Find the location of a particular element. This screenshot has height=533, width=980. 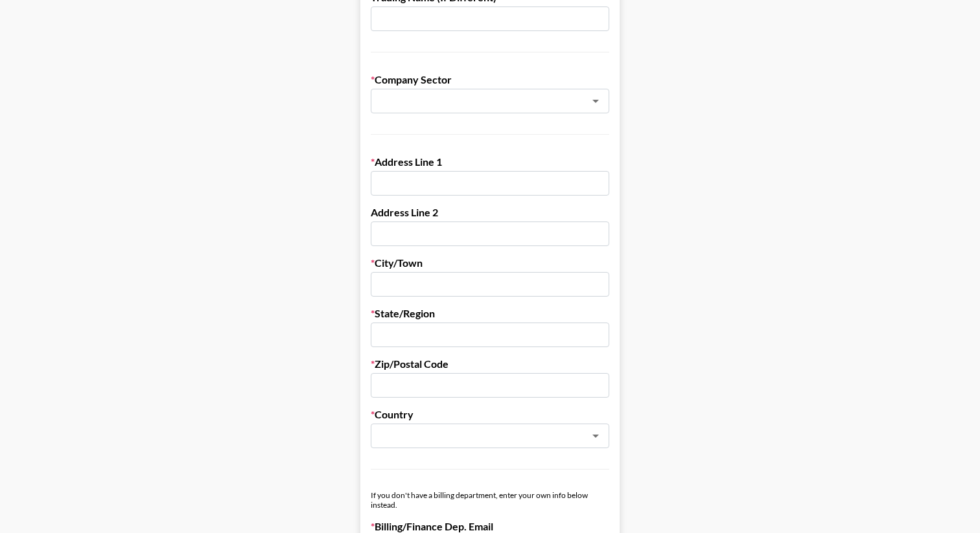

label: Address Line 2 is located at coordinates (490, 212).